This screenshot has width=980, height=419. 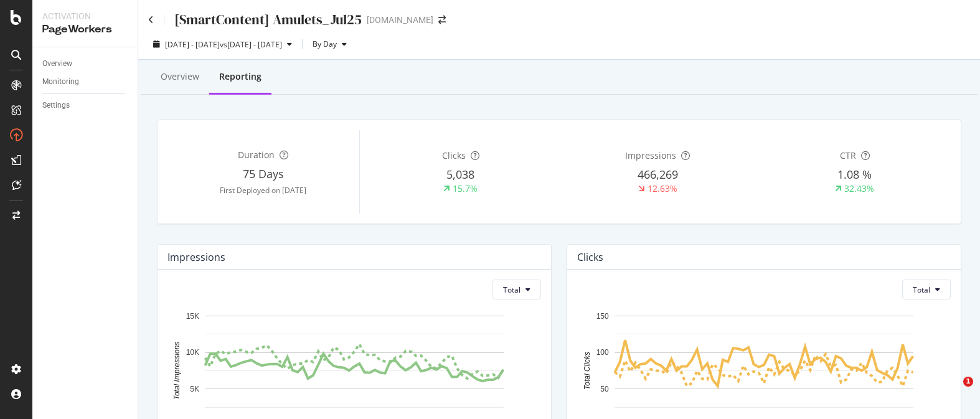 I want to click on text: Total Impressions, so click(x=177, y=371).